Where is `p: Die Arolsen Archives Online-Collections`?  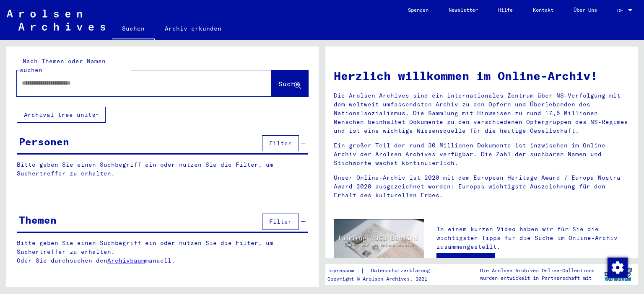 p: Die Arolsen Archives Online-Collections is located at coordinates (537, 271).